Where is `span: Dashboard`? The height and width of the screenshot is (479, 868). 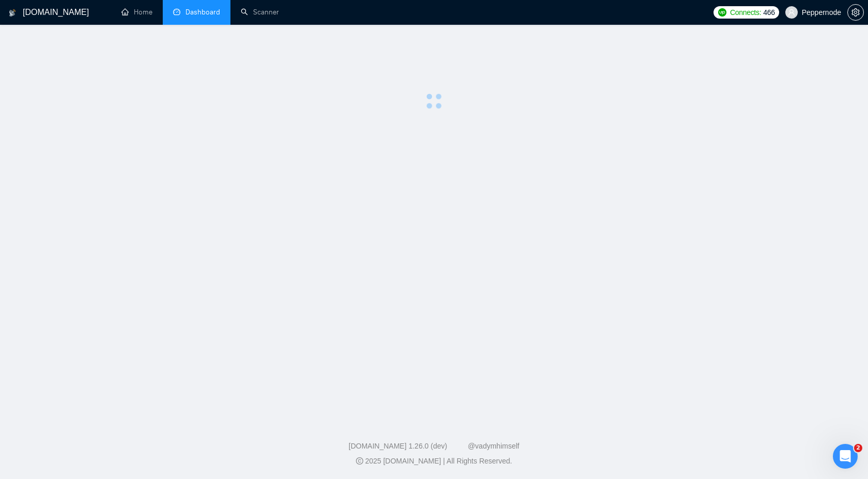
span: Dashboard is located at coordinates (202, 12).